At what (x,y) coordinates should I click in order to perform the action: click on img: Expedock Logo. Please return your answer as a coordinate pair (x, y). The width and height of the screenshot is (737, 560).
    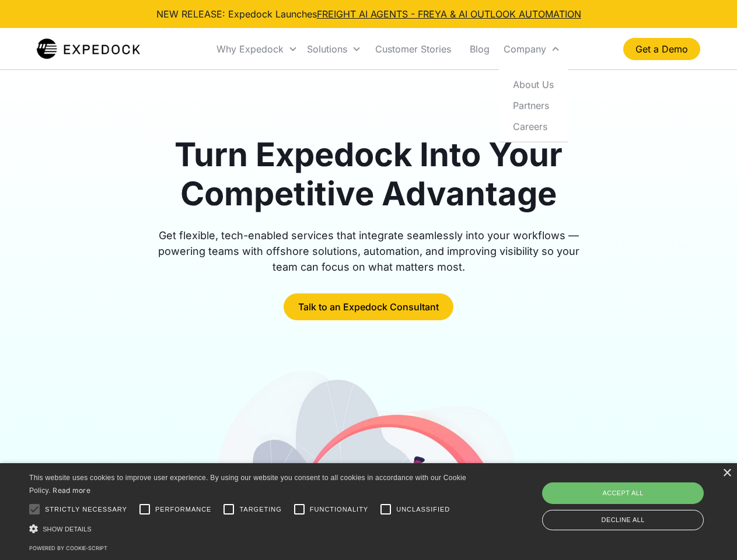
    Looking at the image, I should click on (88, 49).